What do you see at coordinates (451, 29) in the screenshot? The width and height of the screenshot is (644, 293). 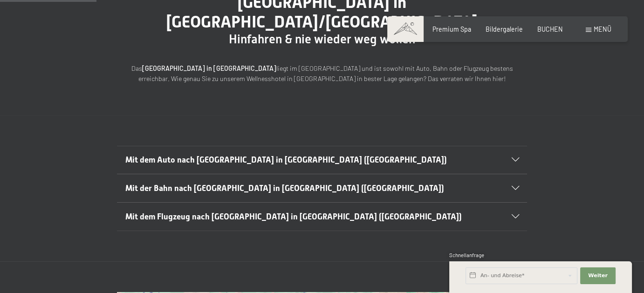 I see `a: Premium Spa` at bounding box center [451, 29].